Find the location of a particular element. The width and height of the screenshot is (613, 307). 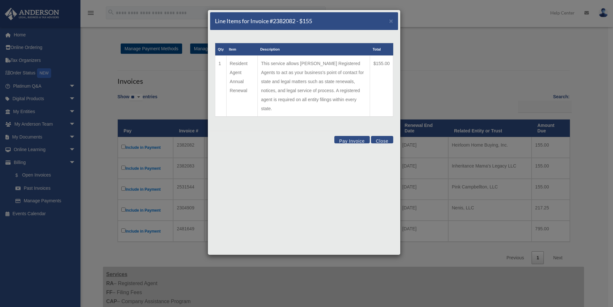

td: 1 is located at coordinates (221, 86).